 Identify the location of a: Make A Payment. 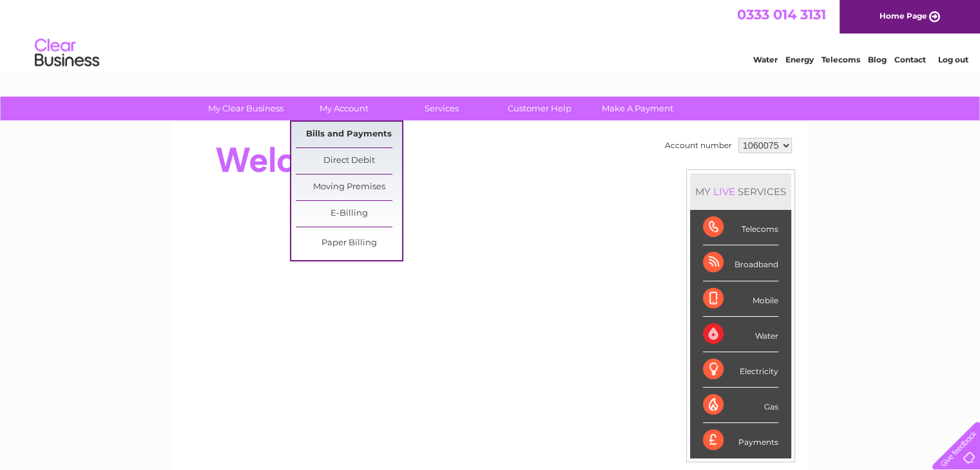
(638, 109).